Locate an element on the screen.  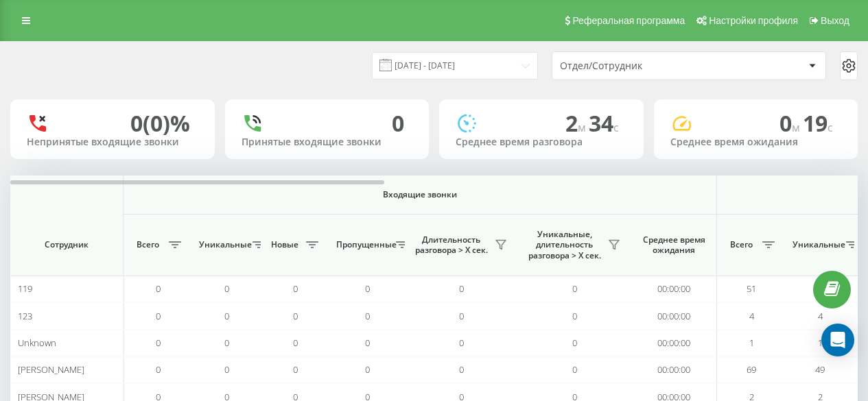
div: Среднее время разговора is located at coordinates (541, 142).